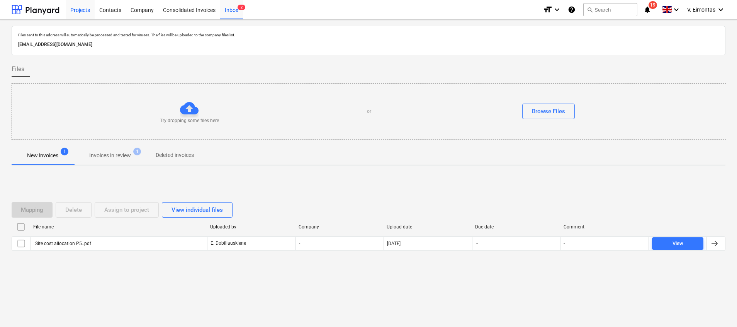  What do you see at coordinates (516, 227) in the screenshot?
I see `div: Due date` at bounding box center [516, 227].